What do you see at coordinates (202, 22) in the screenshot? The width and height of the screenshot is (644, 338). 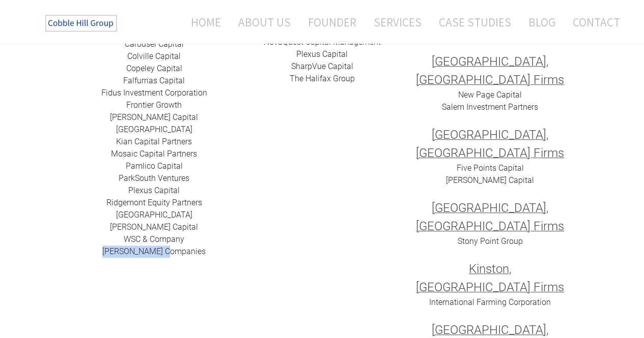 I see `a: Home` at bounding box center [202, 22].